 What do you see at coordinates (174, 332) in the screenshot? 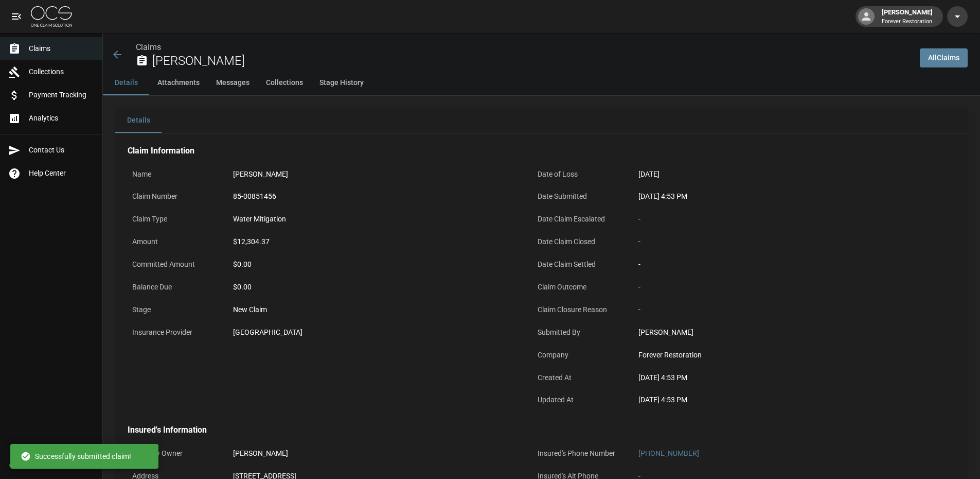
I see `p: Insurance Provider` at bounding box center [174, 332].